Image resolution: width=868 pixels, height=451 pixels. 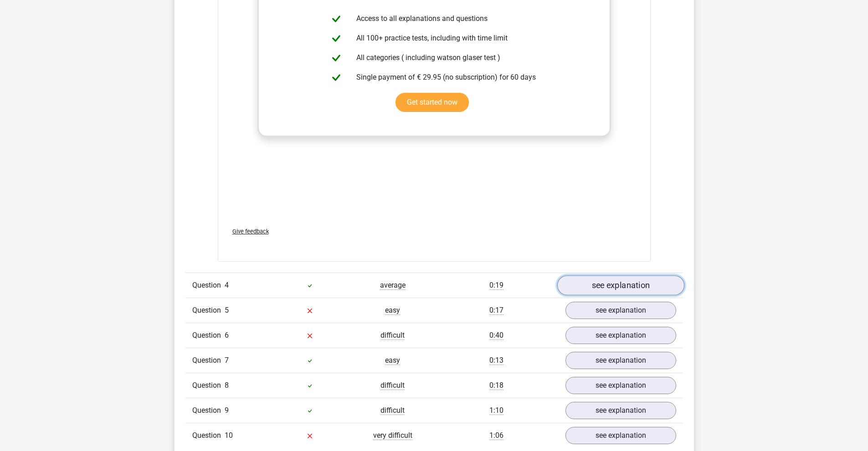 I want to click on span: 1:10, so click(x=496, y=411).